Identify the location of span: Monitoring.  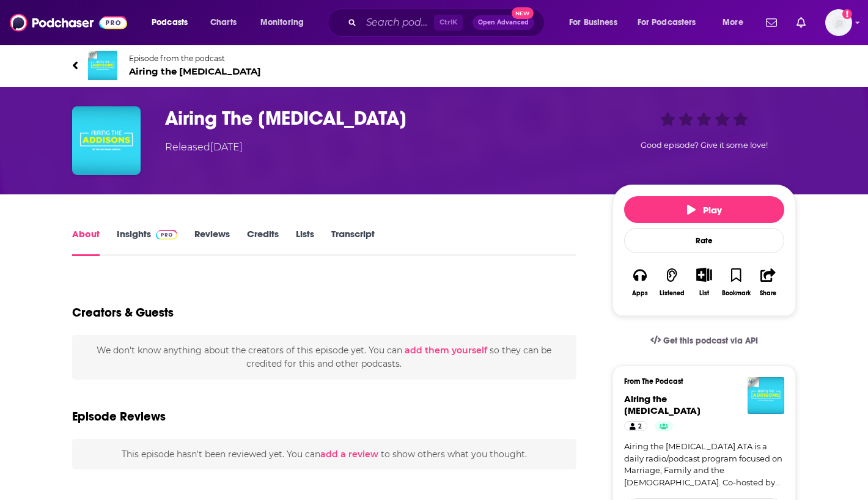
(282, 23).